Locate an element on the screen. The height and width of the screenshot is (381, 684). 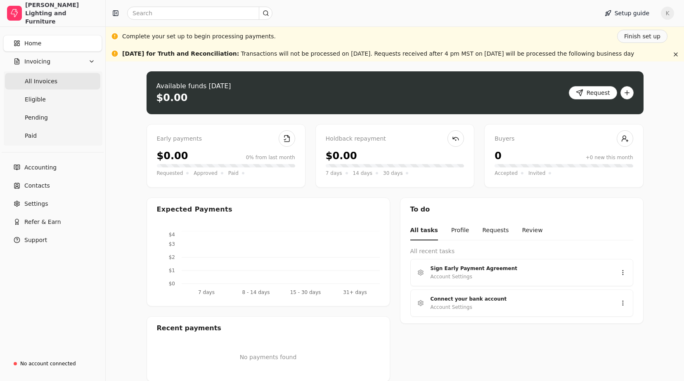
div: 0 is located at coordinates (497, 156).